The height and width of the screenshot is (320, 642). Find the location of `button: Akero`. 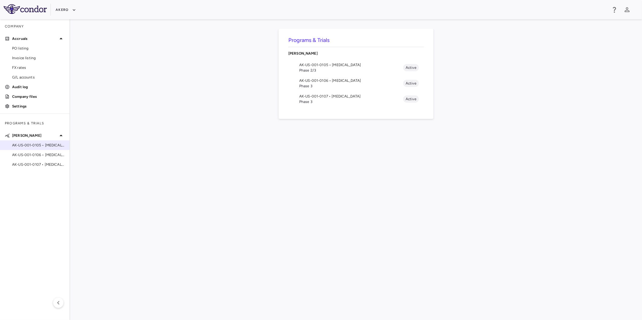

button: Akero is located at coordinates (66, 10).